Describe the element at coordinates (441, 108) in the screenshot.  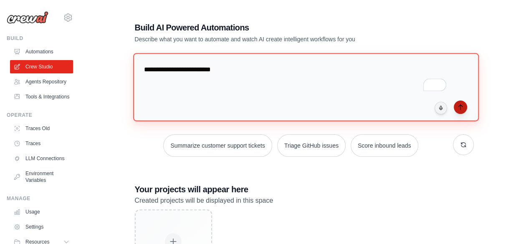
I see `button: Click to speak your automation idea` at that location.